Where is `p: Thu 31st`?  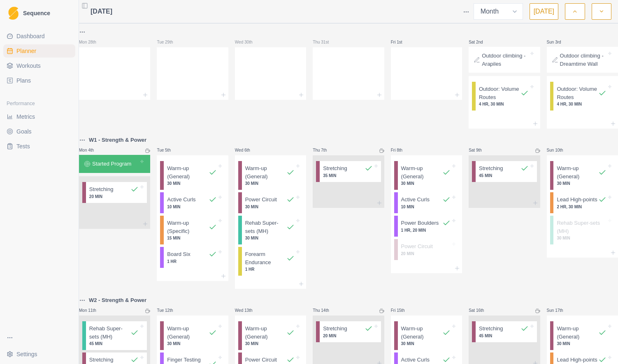 p: Thu 31st is located at coordinates (325, 42).